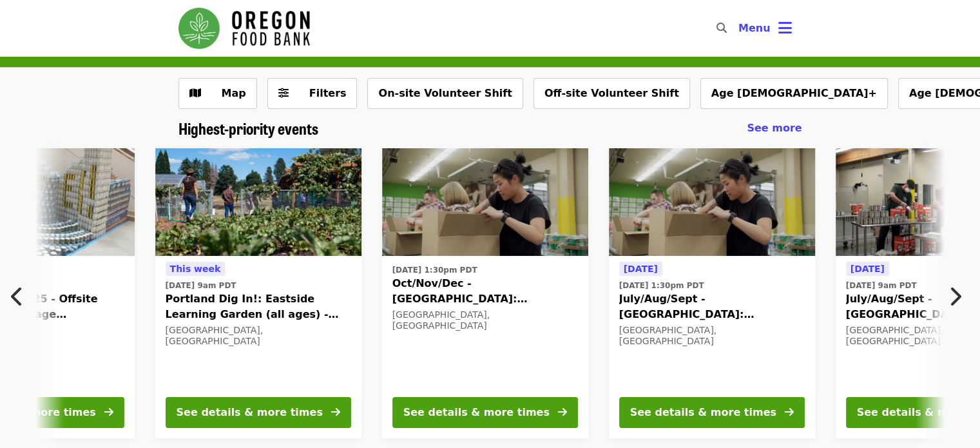 The height and width of the screenshot is (448, 980). What do you see at coordinates (195, 92) in the screenshot?
I see `i: map icon` at bounding box center [195, 92].